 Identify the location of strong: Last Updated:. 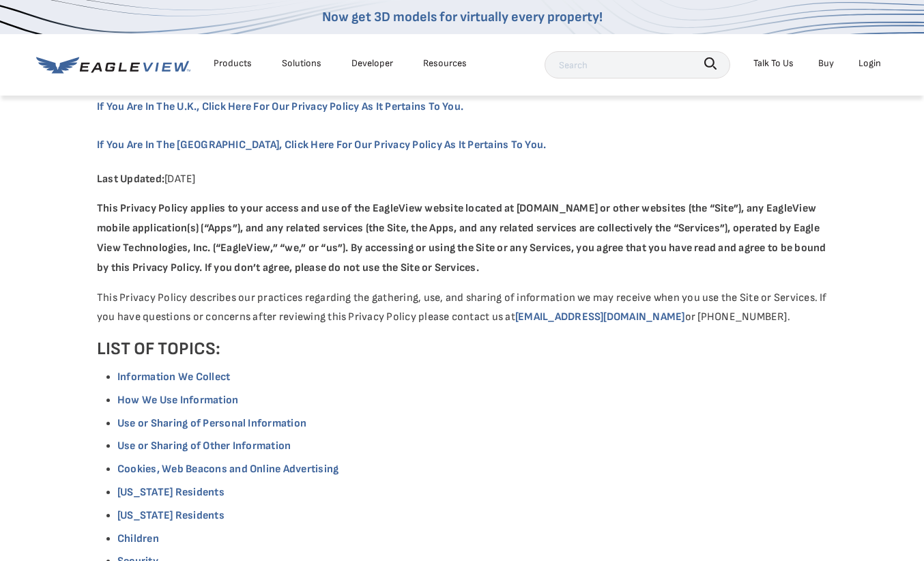
(131, 179).